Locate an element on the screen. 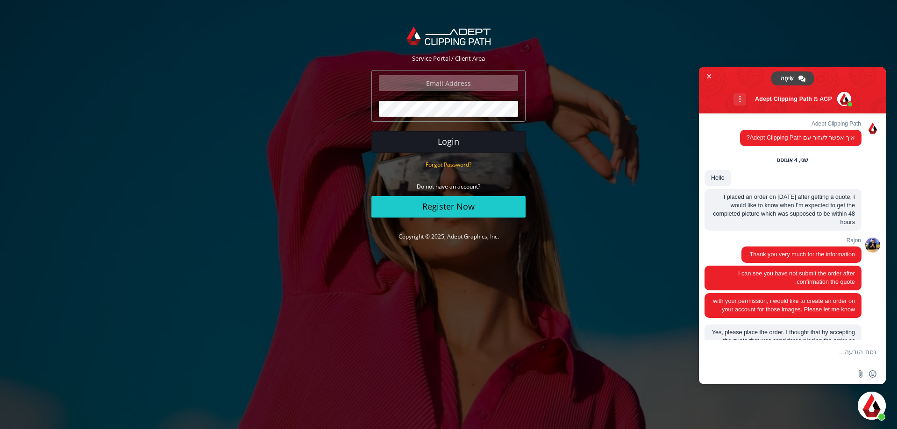 This screenshot has width=897, height=429. span: איך אפשר לעזור עם Adept Clipping Path? is located at coordinates (801, 138).